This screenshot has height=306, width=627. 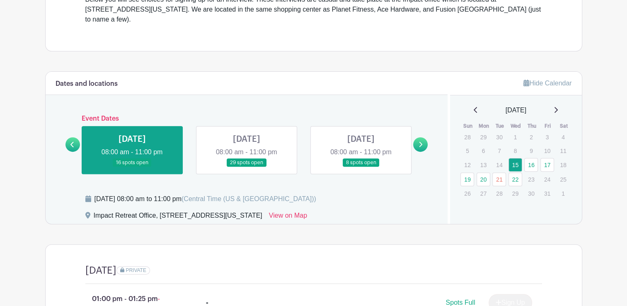 I want to click on p: 12, so click(x=467, y=165).